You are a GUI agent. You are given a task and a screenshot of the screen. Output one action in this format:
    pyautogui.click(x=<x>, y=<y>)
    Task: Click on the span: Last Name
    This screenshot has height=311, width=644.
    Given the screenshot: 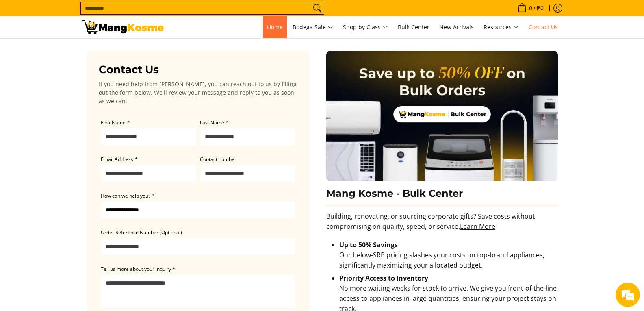 What is the action you would take?
    pyautogui.click(x=212, y=122)
    